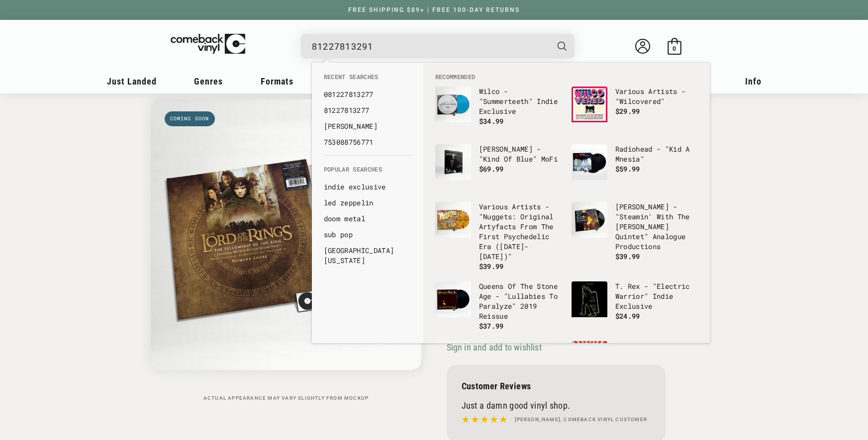 The height and width of the screenshot is (440, 868). Describe the element at coordinates (589, 359) in the screenshot. I see `img: Incubus - "Light Grenades" Regular` at that location.